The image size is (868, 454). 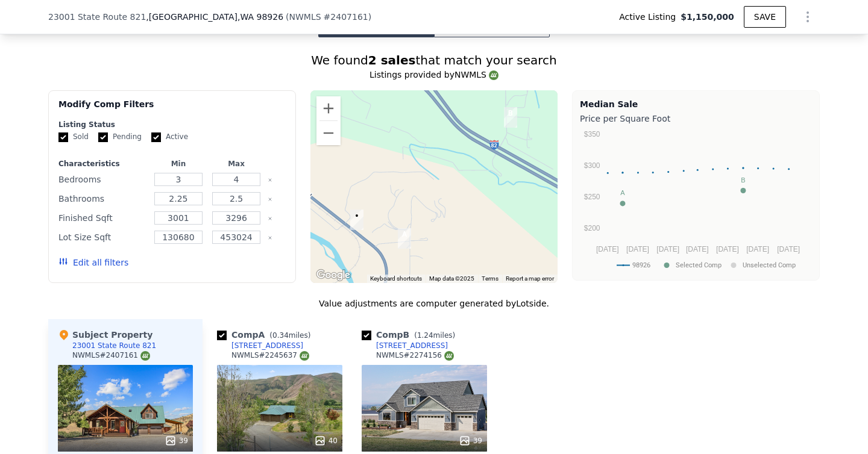 What do you see at coordinates (396, 279) in the screenshot?
I see `button: Keyboard shortcuts` at bounding box center [396, 279].